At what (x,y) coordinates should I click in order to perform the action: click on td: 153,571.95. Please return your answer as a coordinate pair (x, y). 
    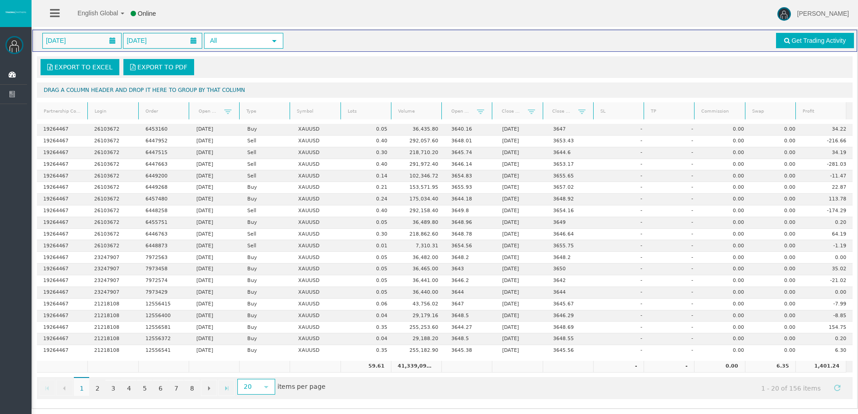
    Looking at the image, I should click on (419, 188).